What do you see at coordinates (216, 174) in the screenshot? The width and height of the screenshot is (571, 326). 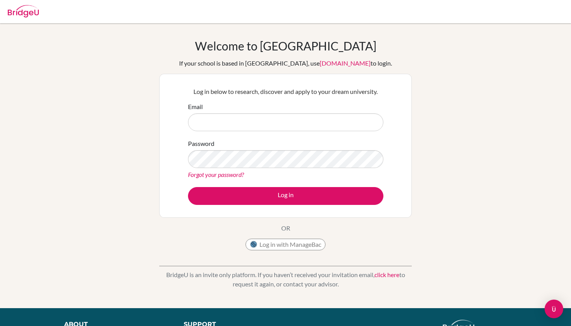 I see `a: Forgot your password?` at bounding box center [216, 174].